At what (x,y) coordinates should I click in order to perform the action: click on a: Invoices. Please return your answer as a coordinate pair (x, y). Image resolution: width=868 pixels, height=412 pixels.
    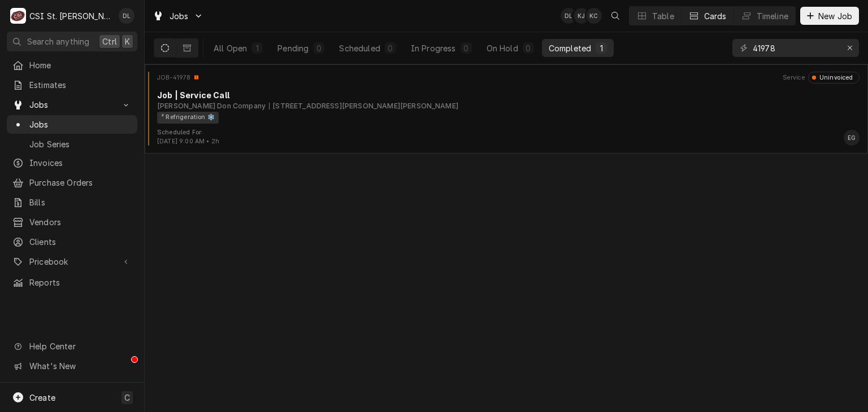
    Looking at the image, I should click on (72, 162).